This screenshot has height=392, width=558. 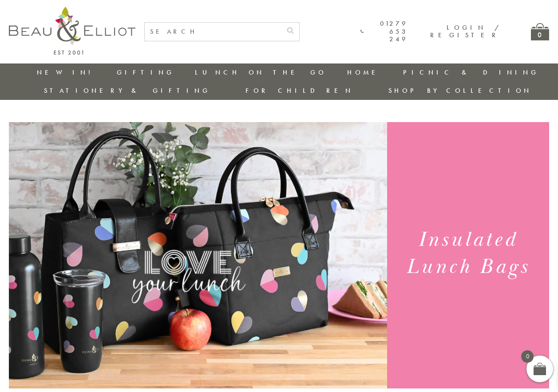 I want to click on span: 0, so click(x=527, y=357).